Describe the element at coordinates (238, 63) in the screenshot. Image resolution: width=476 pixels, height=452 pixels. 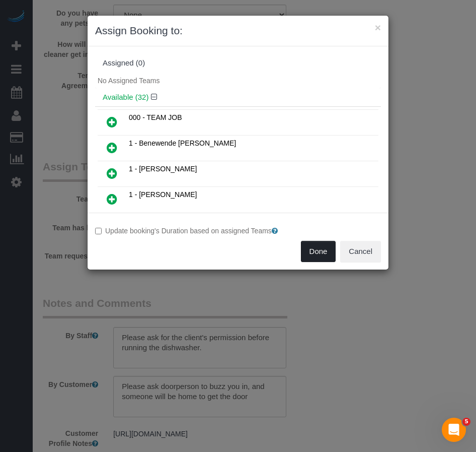
I see `div: Assigned (0)` at that location.